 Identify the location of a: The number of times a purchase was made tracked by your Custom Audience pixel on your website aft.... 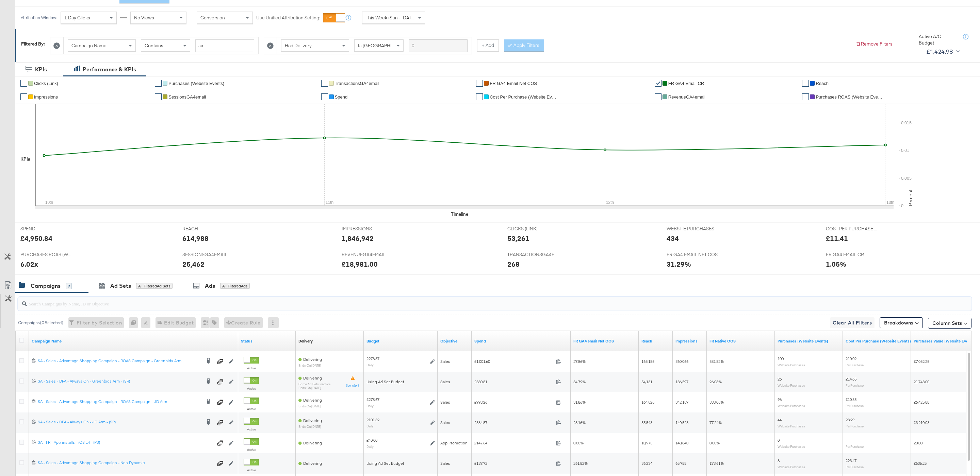
(809, 341).